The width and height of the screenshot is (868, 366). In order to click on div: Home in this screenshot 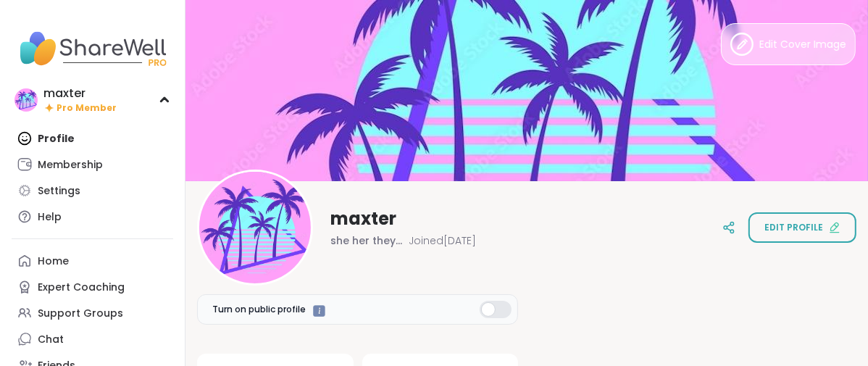, I will do `click(53, 262)`.